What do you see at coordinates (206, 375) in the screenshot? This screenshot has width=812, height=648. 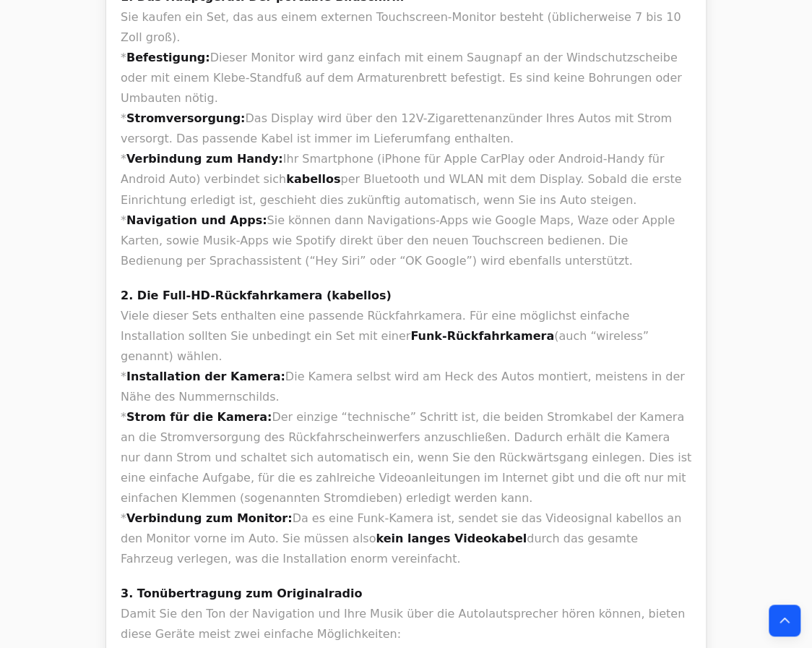 I see `strong: Installation der Kamera:` at bounding box center [206, 375].